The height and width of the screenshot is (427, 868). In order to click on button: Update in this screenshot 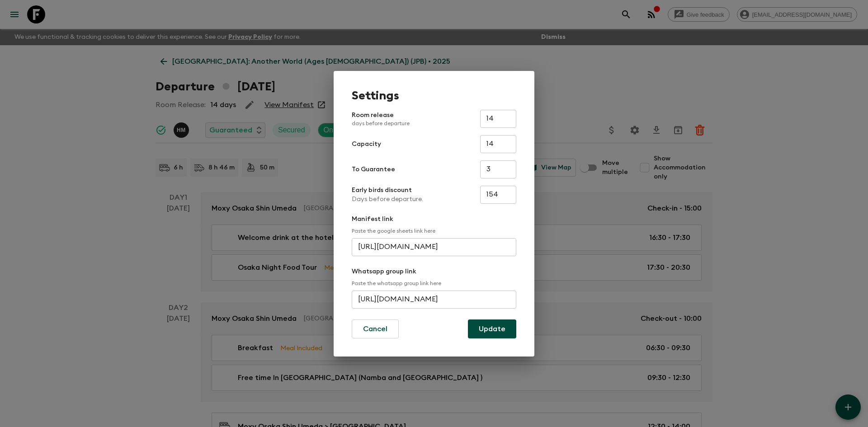, I will do `click(492, 329)`.